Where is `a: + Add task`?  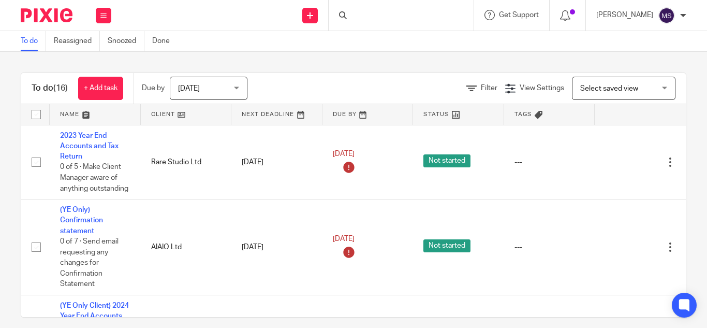
a: + Add task is located at coordinates (100, 88).